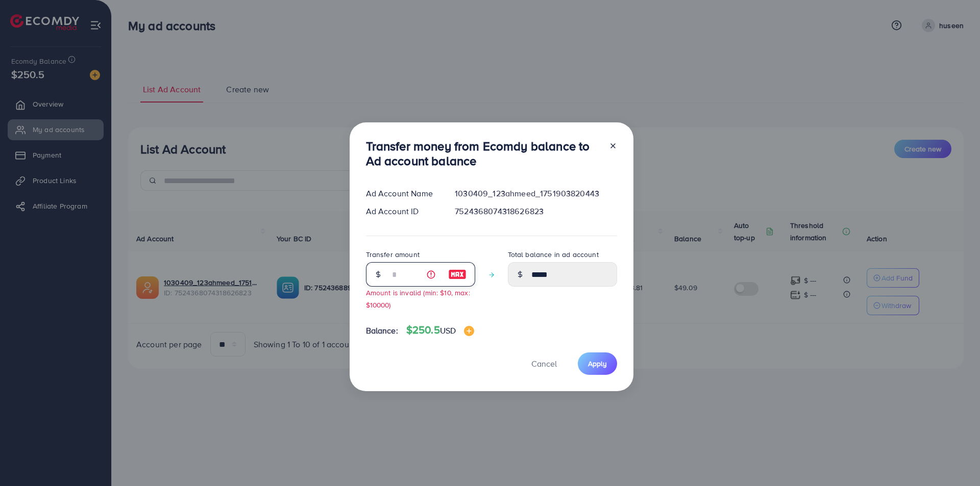 The image size is (980, 486). Describe the element at coordinates (597, 363) in the screenshot. I see `button: Apply` at that location.